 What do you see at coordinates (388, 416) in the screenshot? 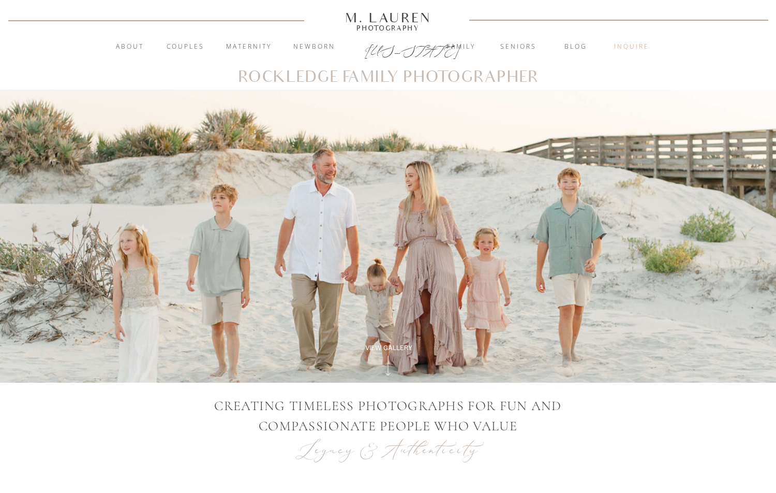
I see `p: CREATING TIMELESS PHOTOGRAPHS FOR Fun AND COMPASSIONATE PEOPLE WHO VALUE` at bounding box center [388, 416].